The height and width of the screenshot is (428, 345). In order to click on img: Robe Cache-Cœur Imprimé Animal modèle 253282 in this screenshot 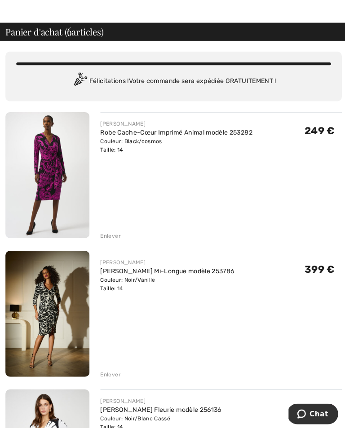, I will do `click(47, 174)`.